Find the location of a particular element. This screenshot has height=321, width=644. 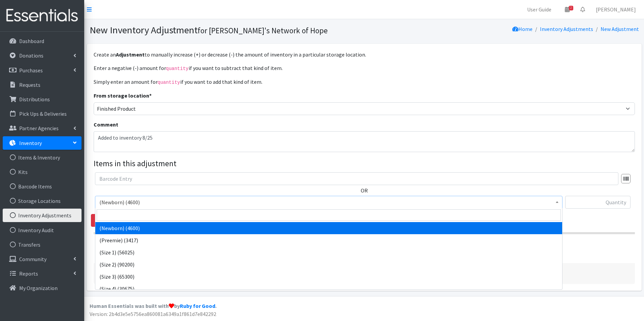

p: Pick Ups & Deliveries is located at coordinates (43, 114).